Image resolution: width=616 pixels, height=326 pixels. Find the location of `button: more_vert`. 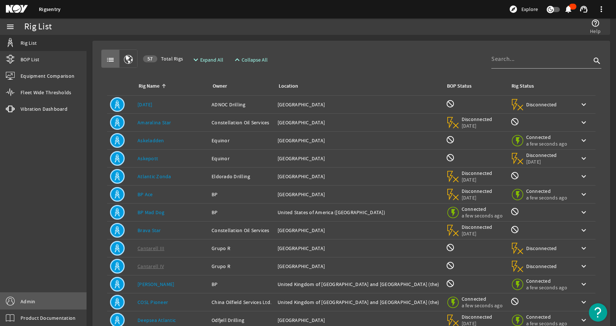

button: more_vert is located at coordinates (601, 9).